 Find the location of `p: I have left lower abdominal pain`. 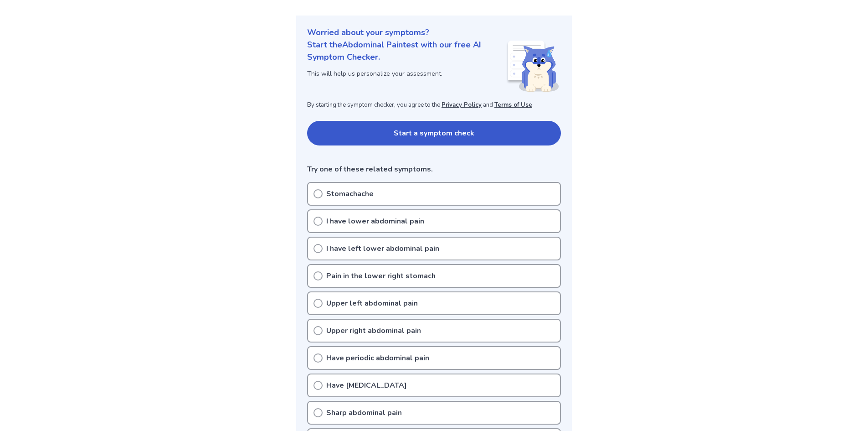

p: I have left lower abdominal pain is located at coordinates (383, 248).